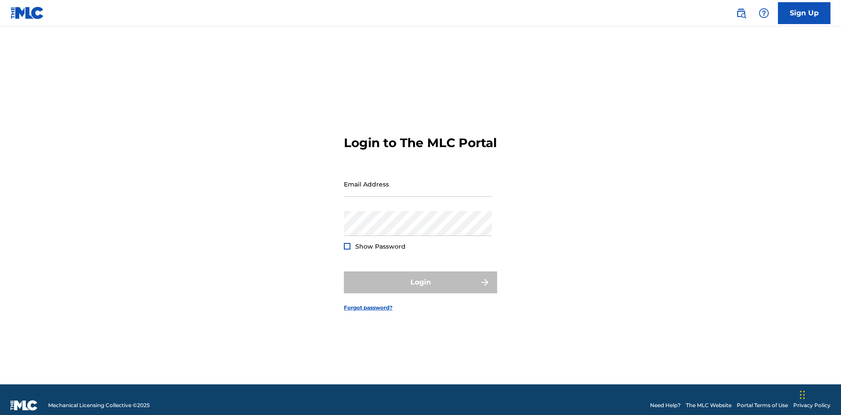  Describe the element at coordinates (819, 394) in the screenshot. I see `div: Chat Widget` at that location.